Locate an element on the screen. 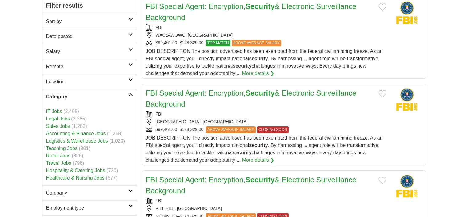 The width and height of the screenshot is (468, 217). a: Employment type is located at coordinates (90, 208).